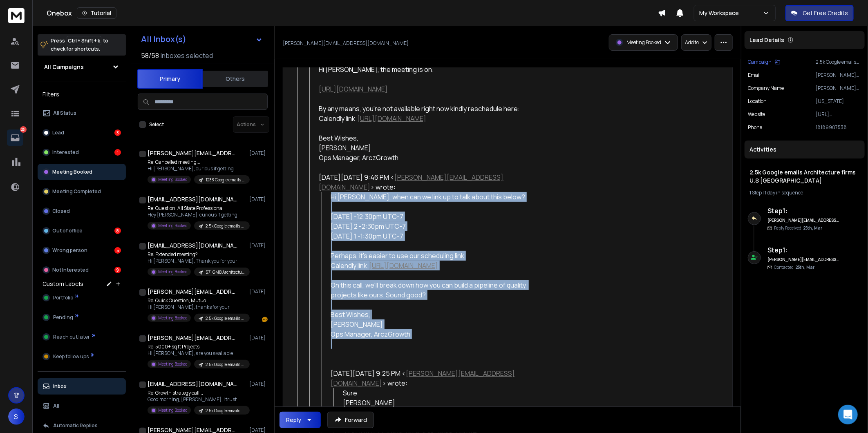  Describe the element at coordinates (839, 128) in the screenshot. I see `p: 18189907538` at that location.